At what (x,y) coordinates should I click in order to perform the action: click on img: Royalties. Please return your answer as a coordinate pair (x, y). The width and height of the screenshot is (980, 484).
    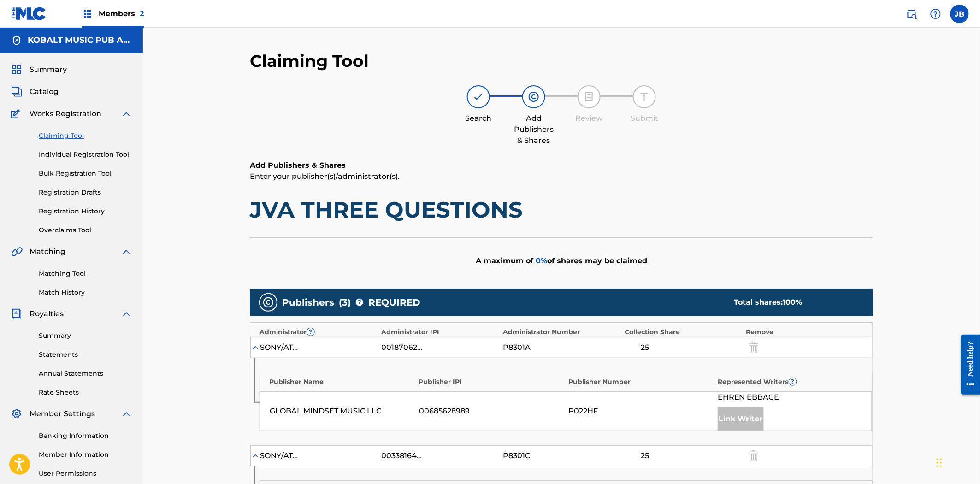
    Looking at the image, I should click on (17, 314).